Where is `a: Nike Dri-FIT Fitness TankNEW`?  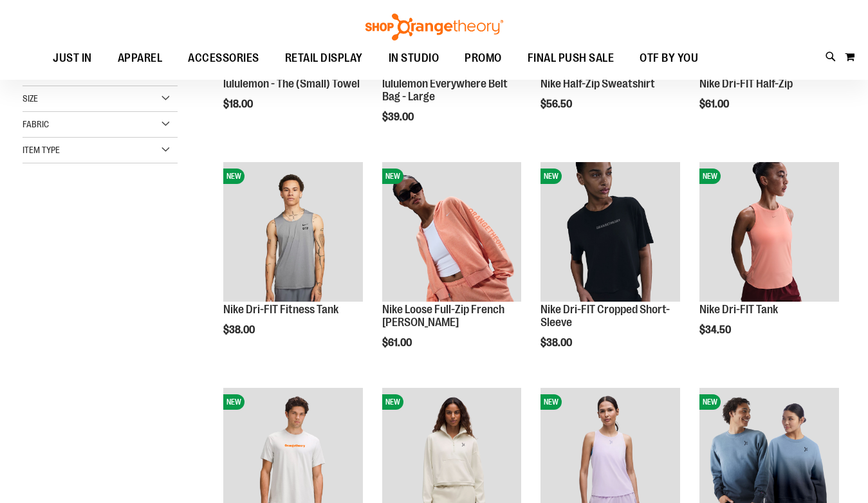 a: Nike Dri-FIT Fitness TankNEW is located at coordinates (293, 233).